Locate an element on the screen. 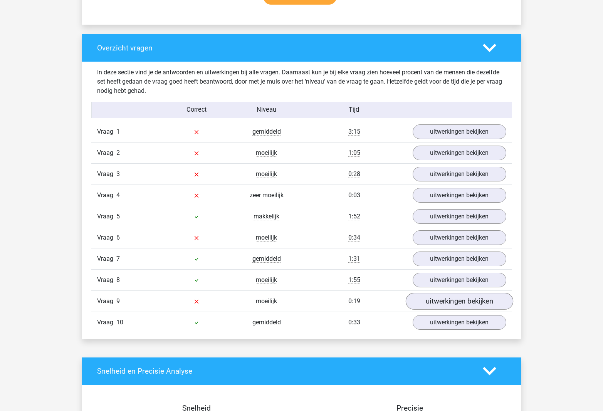  span: 0:28 is located at coordinates (354, 174).